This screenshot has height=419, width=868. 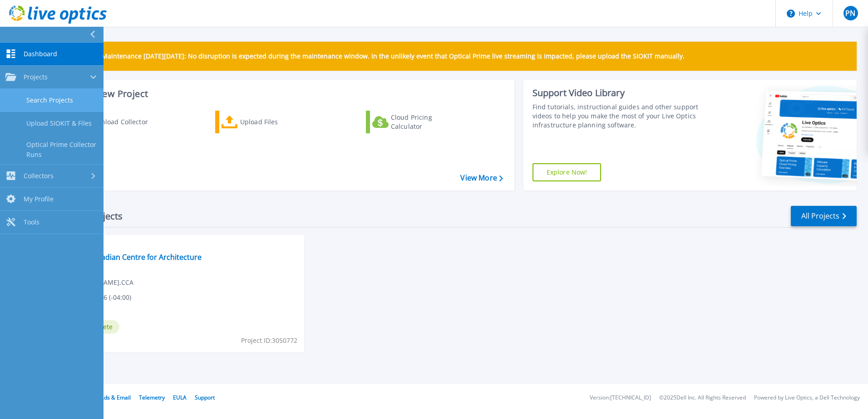 What do you see at coordinates (702, 398) in the screenshot?
I see `li: © 2025 Dell Inc. All Rights Reserved` at bounding box center [702, 398].